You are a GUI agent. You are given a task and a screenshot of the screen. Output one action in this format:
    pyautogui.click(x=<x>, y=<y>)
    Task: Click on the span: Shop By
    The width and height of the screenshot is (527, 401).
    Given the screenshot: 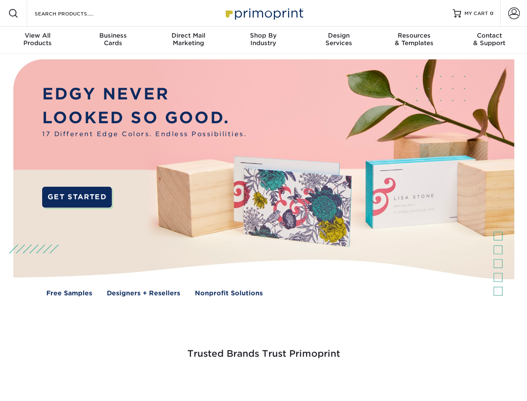 What is the action you would take?
    pyautogui.click(x=263, y=35)
    